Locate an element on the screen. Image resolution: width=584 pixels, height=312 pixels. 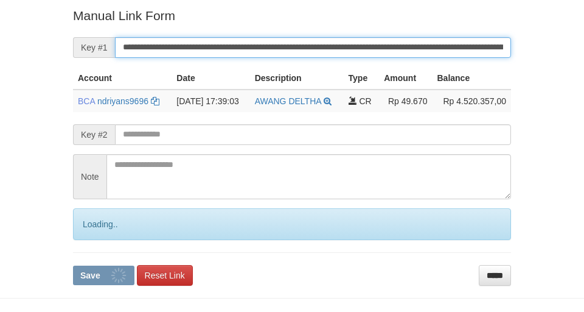
span: BCA is located at coordinates (86, 101).